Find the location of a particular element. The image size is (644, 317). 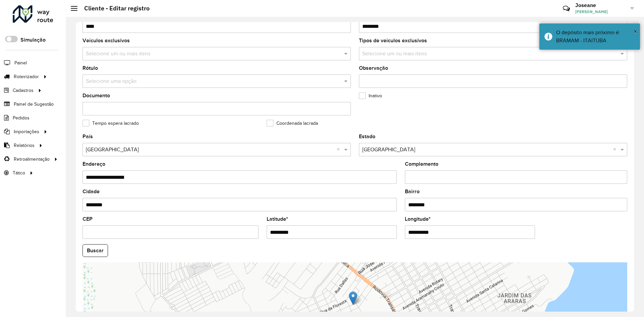

label: Inativo is located at coordinates (370, 96).